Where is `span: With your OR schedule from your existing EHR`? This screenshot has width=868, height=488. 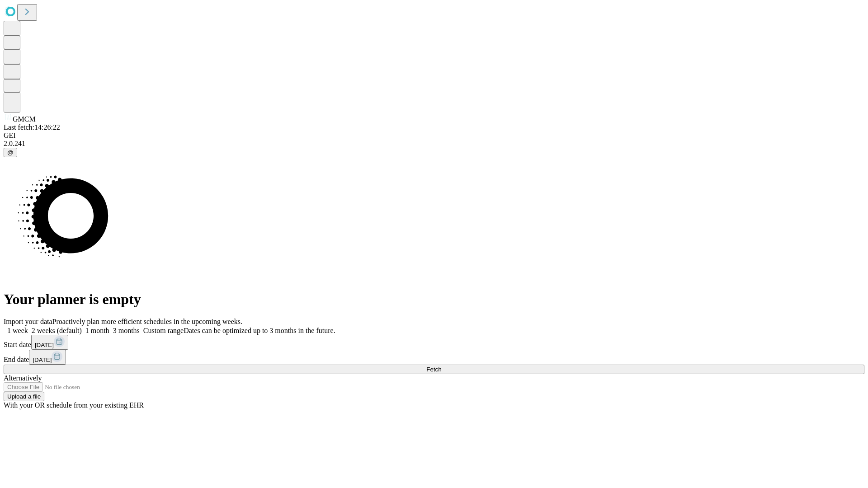
span: With your OR schedule from your existing EHR is located at coordinates (74, 405).